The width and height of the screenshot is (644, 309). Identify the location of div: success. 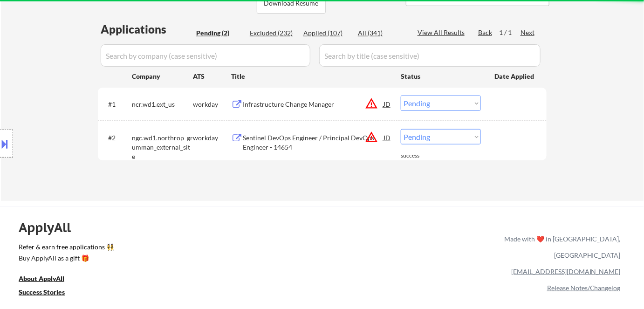
(419, 155).